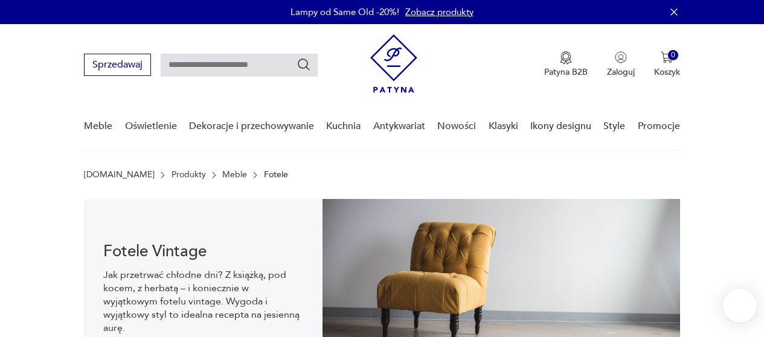 Image resolution: width=764 pixels, height=337 pixels. I want to click on img: Ikona koszyka, so click(666, 57).